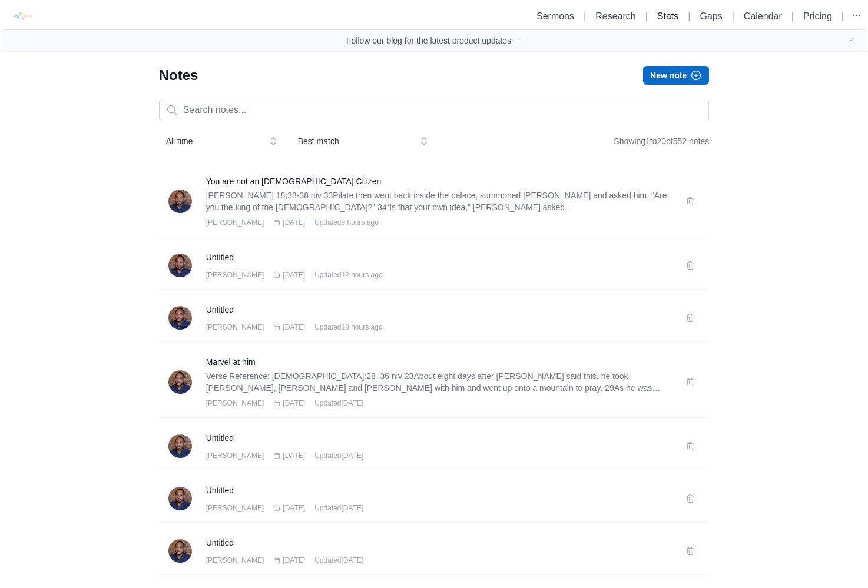 The height and width of the screenshot is (588, 868). What do you see at coordinates (348, 327) in the screenshot?
I see `span: Updated 19 hours ago` at bounding box center [348, 327].